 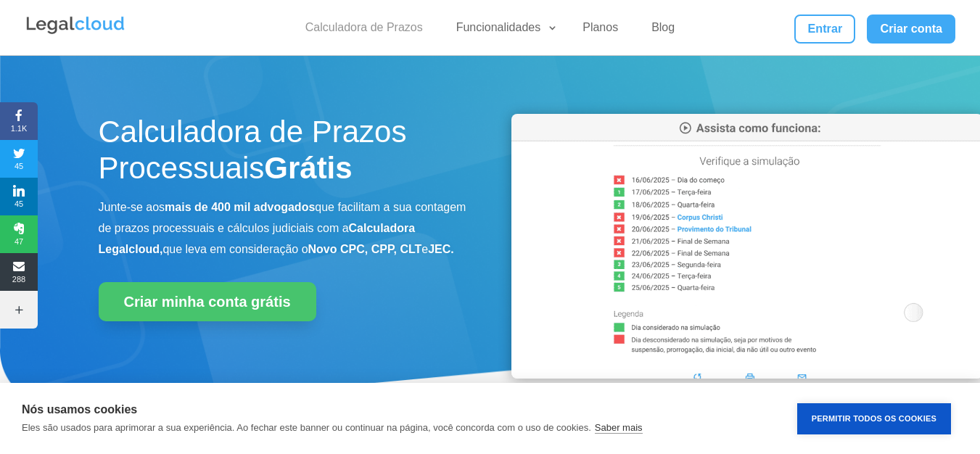 What do you see at coordinates (76, 32) in the screenshot?
I see `a: Logo da Legalcloud` at bounding box center [76, 32].